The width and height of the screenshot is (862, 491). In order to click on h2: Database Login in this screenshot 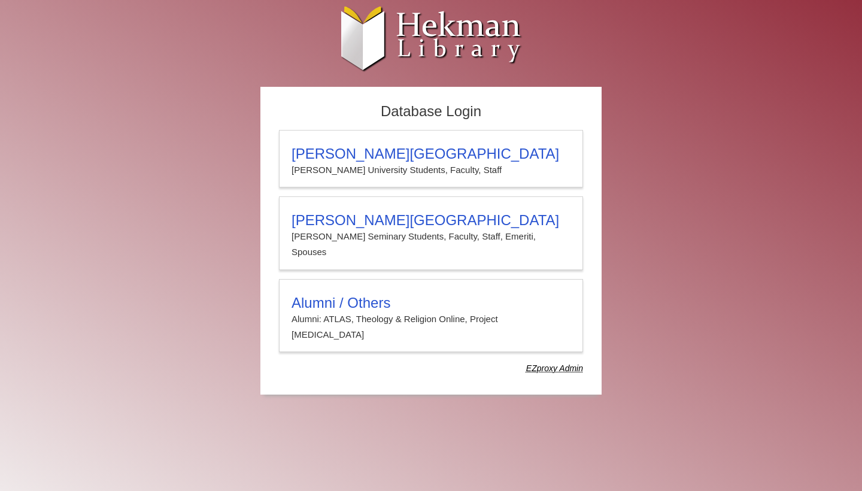, I will do `click(431, 111)`.